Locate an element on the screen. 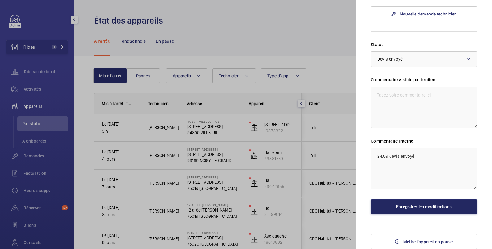  span: Mettre l'appareil en pause is located at coordinates (428, 242).